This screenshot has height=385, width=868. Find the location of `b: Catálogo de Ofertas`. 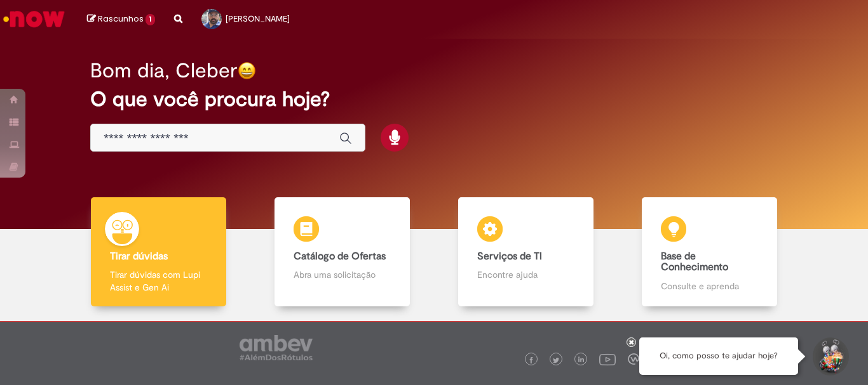

b: Catálogo de Ofertas is located at coordinates (340, 256).